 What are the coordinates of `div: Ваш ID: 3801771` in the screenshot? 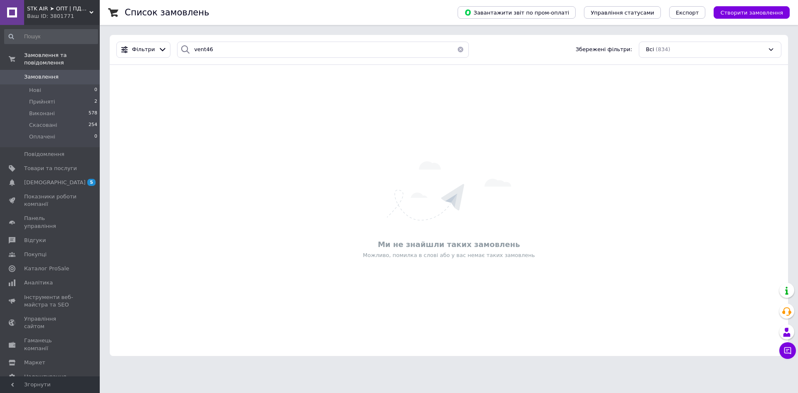 It's located at (63, 16).